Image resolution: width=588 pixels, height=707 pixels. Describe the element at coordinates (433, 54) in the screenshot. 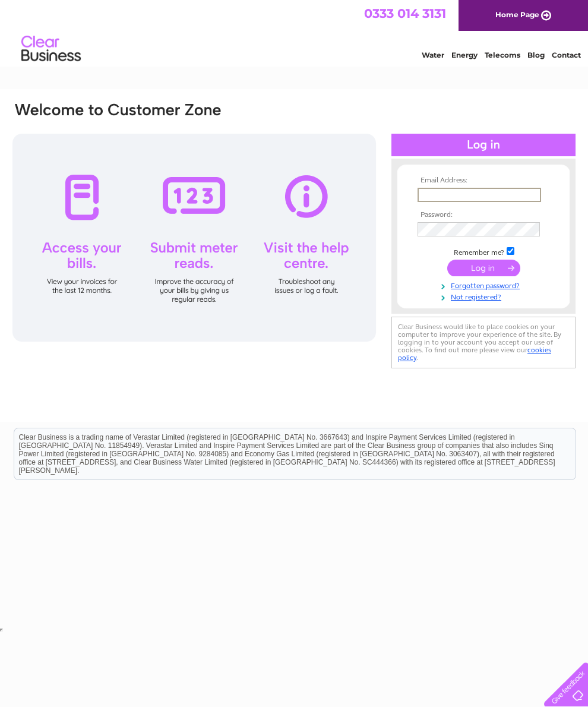

I see `a: Water` at that location.